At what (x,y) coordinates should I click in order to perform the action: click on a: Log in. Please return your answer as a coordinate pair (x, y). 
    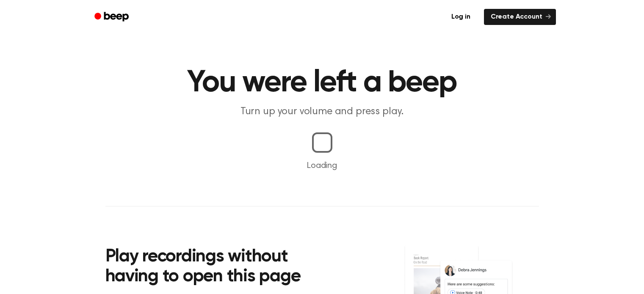
    Looking at the image, I should click on (461, 17).